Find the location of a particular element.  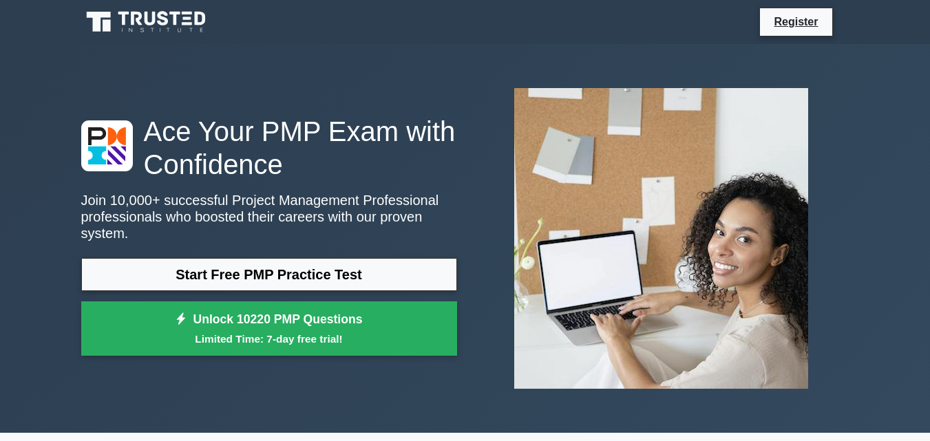

h1: Ace Your PMP Exam with Confidence is located at coordinates (269, 148).